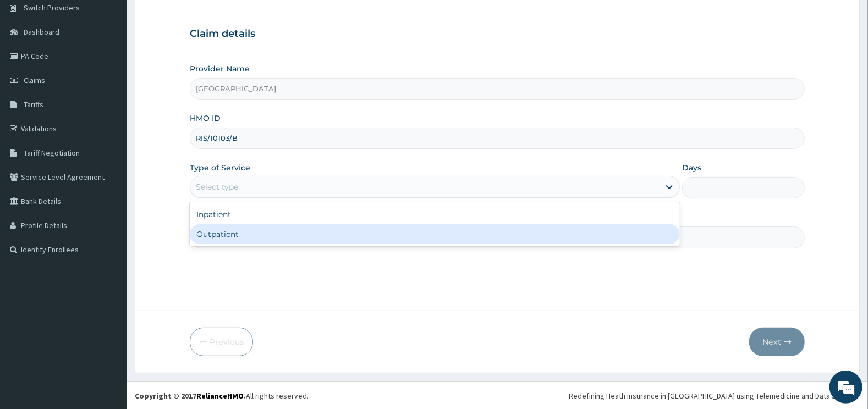  I want to click on span: Tariff Negotiation, so click(52, 153).